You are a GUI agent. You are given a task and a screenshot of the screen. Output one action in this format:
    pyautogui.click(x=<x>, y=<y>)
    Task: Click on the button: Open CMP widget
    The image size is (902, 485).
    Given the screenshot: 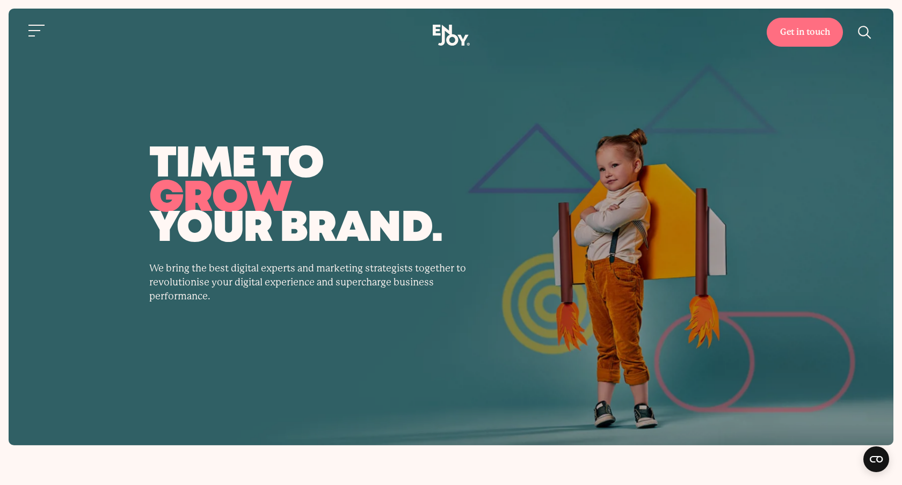 What is the action you would take?
    pyautogui.click(x=876, y=460)
    